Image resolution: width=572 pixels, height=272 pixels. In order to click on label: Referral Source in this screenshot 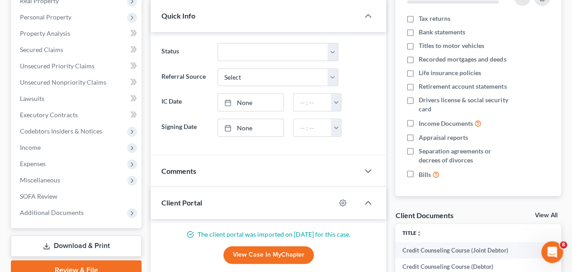, I will do `click(185, 77)`.